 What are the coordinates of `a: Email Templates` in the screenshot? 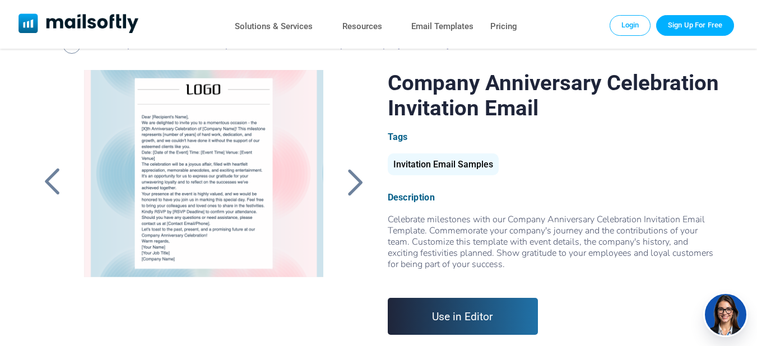 It's located at (442, 26).